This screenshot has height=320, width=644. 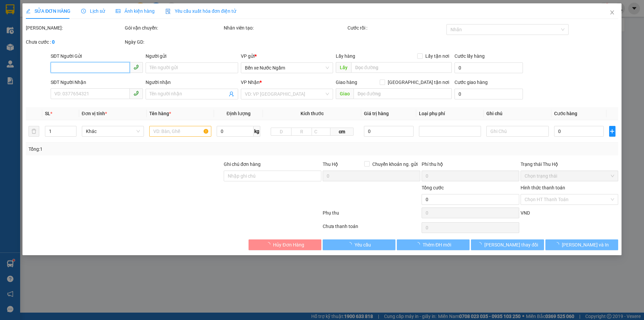 I want to click on div: Chưa thanh toán, so click(x=371, y=228).